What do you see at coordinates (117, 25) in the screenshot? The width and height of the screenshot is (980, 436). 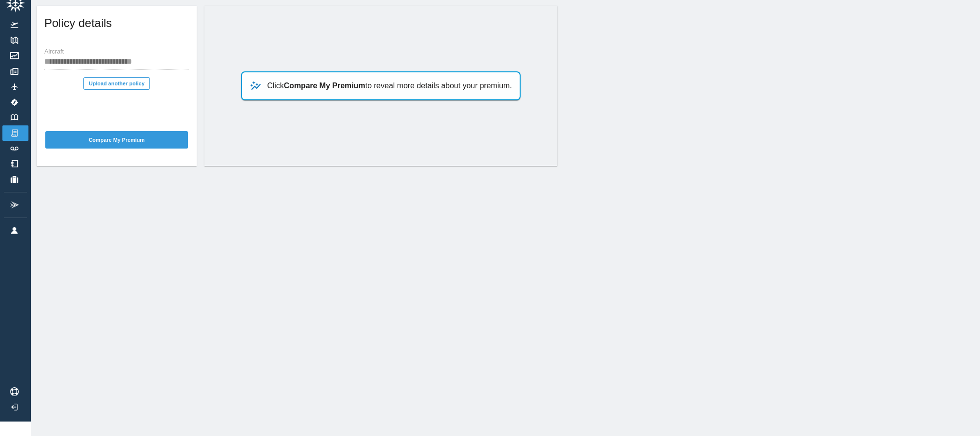 I see `div: Policy details` at bounding box center [117, 25].